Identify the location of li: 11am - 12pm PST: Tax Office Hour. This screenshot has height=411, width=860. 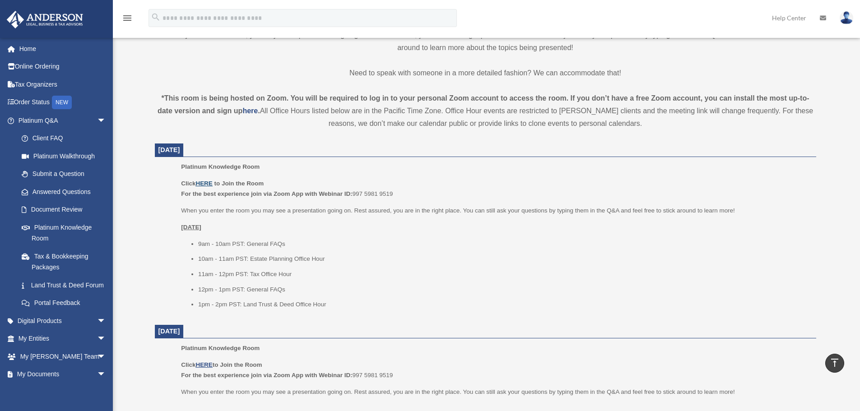
(504, 274).